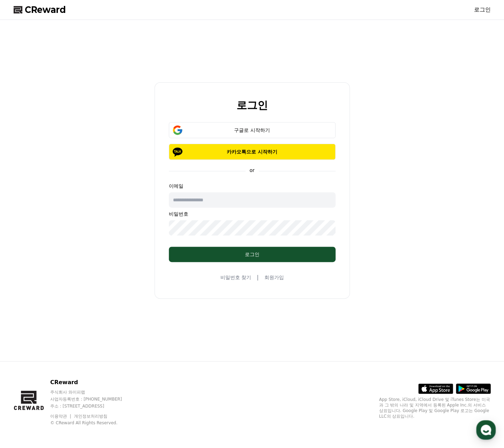  I want to click on a: 로그인, so click(482, 10).